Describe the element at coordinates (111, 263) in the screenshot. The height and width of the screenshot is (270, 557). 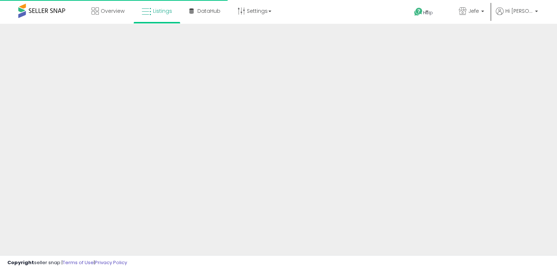
I see `a: Privacy Policy` at that location.